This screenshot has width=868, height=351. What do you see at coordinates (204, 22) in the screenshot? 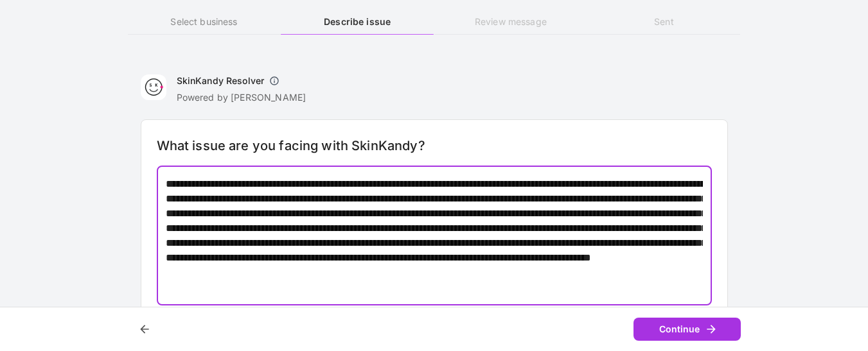
I see `h6: Select business` at bounding box center [204, 22].